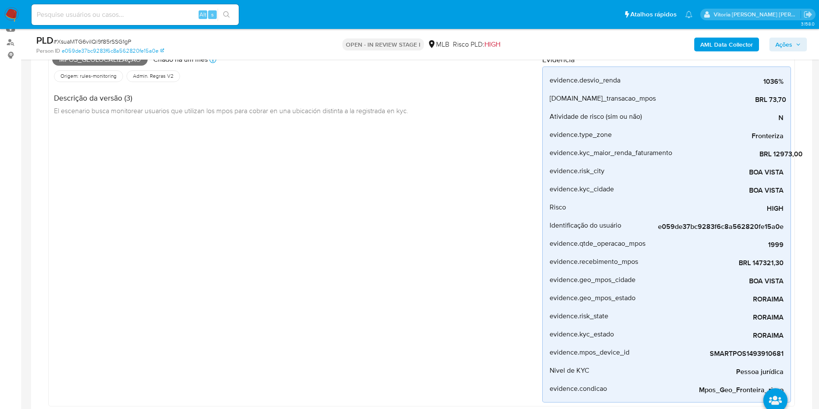 This screenshot has width=819, height=409. Describe the element at coordinates (653, 14) in the screenshot. I see `span: Atalhos rápidos` at that location.